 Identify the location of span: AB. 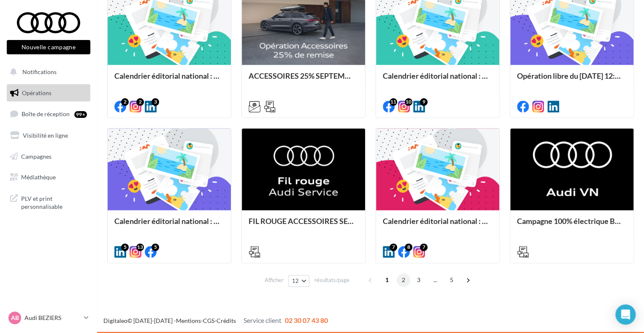
(15, 318).